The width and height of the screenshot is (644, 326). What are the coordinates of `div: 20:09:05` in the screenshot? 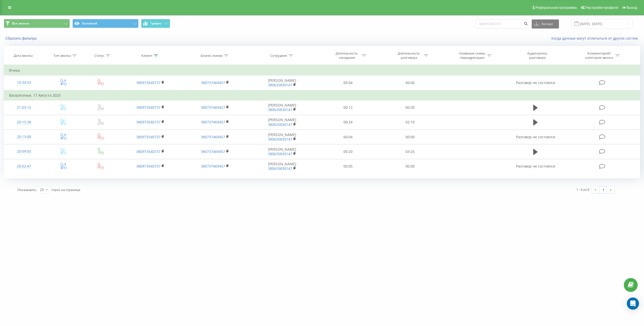 It's located at (24, 151).